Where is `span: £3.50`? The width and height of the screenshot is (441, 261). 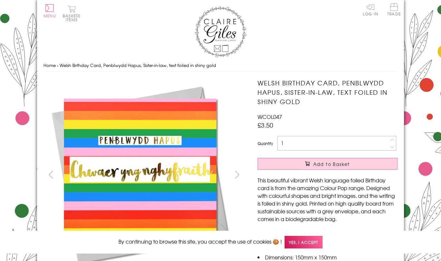 span: £3.50 is located at coordinates (265, 125).